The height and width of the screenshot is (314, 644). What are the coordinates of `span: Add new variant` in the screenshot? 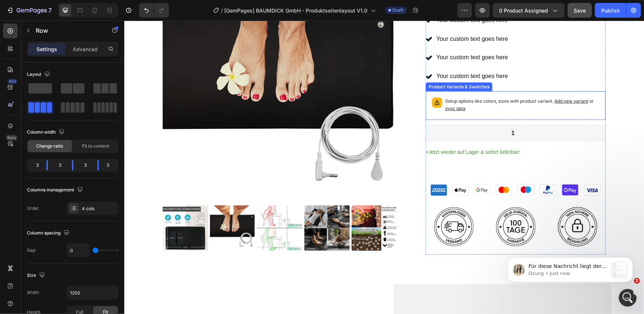 It's located at (447, 80).